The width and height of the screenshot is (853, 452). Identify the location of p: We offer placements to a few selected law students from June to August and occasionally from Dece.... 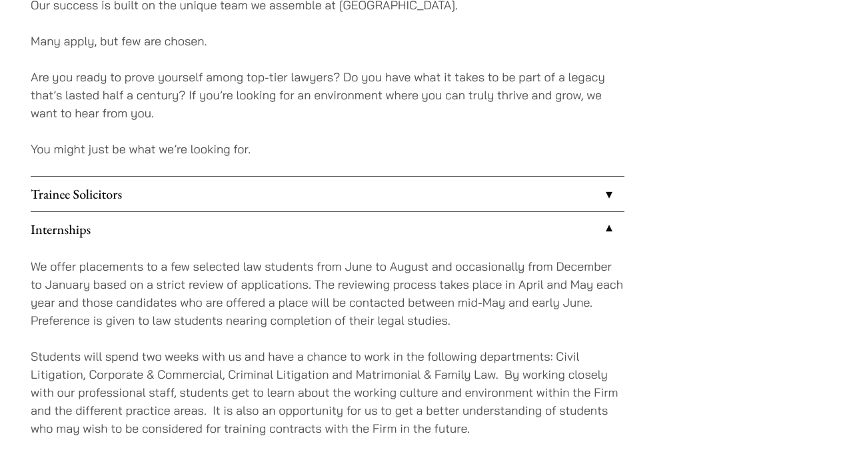
(327, 293).